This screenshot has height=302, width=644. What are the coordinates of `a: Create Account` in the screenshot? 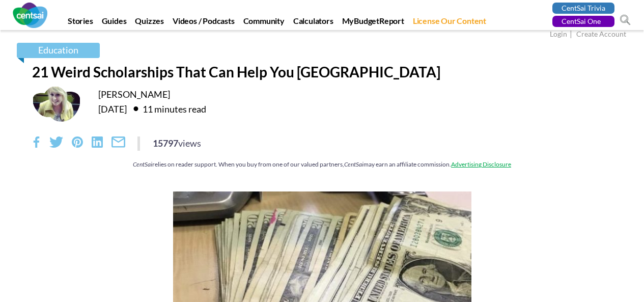 It's located at (601, 35).